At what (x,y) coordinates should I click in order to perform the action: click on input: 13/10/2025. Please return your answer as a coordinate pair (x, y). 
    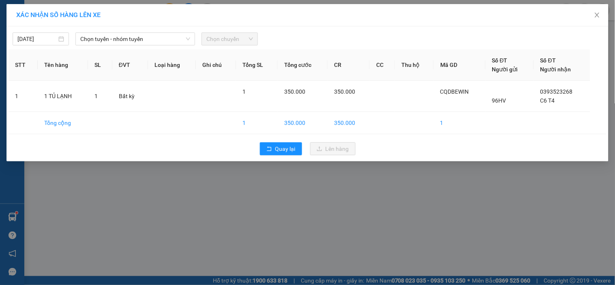
    Looking at the image, I should click on (37, 39).